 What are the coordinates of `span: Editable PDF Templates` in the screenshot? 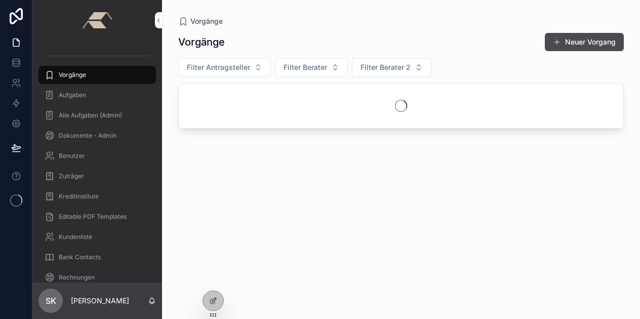 It's located at (93, 217).